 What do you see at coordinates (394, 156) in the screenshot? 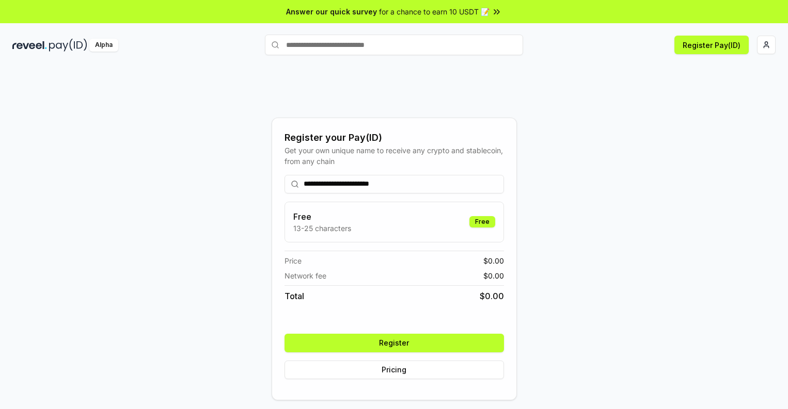
I see `div: Get your own unique name to receive any crypto and stablecoin, from any chain` at bounding box center [394, 156].